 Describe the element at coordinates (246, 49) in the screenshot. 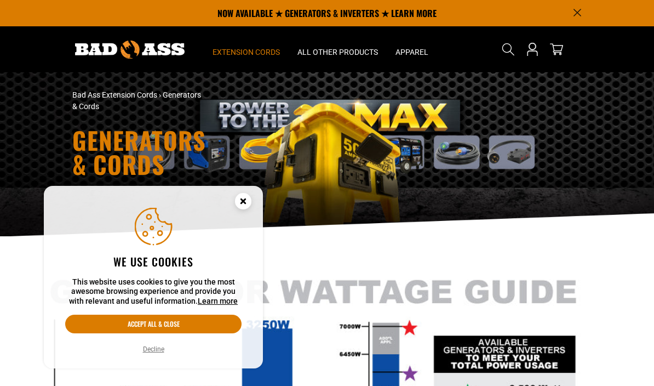

I see `summary: Extension Cords` at that location.